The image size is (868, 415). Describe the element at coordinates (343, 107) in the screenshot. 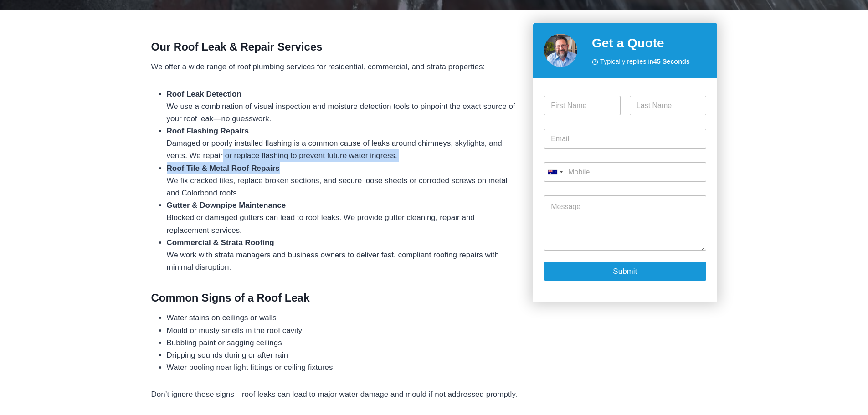

I see `li: We use a combination of visual inspection and moisture detection tools to pinpoint the exact sour...` at that location.